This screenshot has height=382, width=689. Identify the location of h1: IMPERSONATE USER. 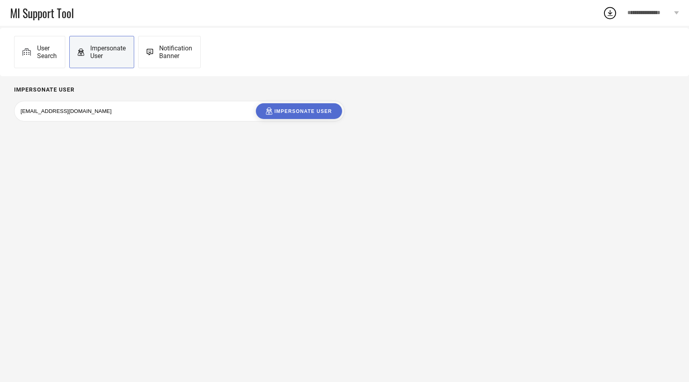
(345, 89).